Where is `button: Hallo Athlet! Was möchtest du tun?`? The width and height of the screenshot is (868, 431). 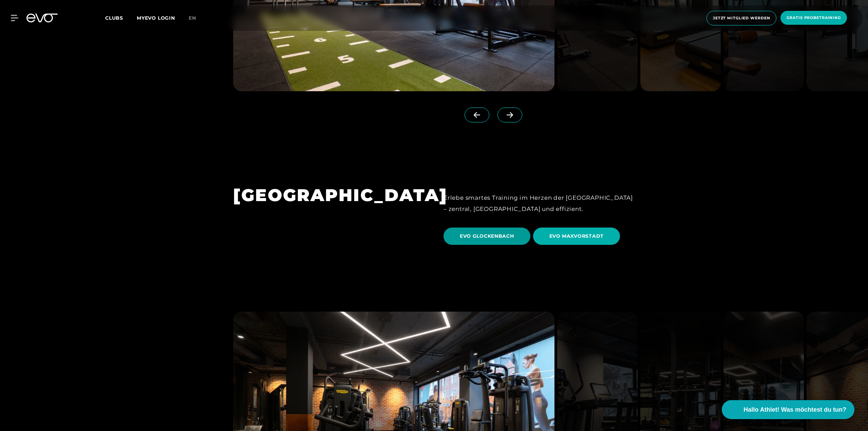 button: Hallo Athlet! Was möchtest du tun? is located at coordinates (788, 410).